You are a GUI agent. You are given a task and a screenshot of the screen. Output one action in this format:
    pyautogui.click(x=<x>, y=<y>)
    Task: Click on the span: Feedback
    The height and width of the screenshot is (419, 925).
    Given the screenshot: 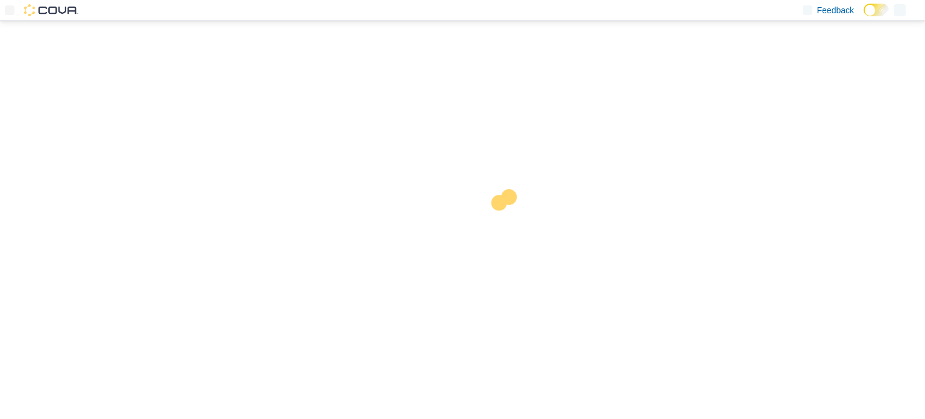 What is the action you would take?
    pyautogui.click(x=836, y=10)
    